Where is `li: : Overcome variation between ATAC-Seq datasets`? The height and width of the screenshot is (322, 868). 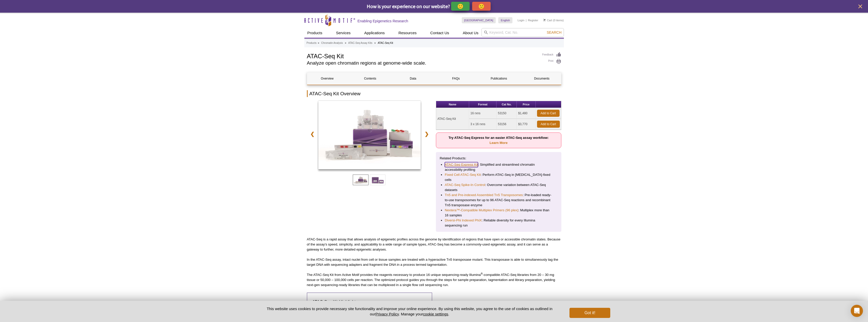 li: : Overcome variation between ATAC-Seq datasets is located at coordinates (498, 188).